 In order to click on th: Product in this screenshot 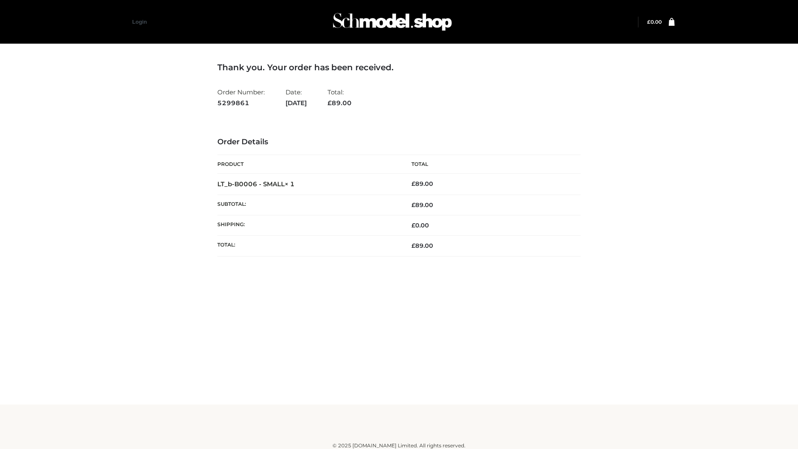, I will do `click(308, 164)`.